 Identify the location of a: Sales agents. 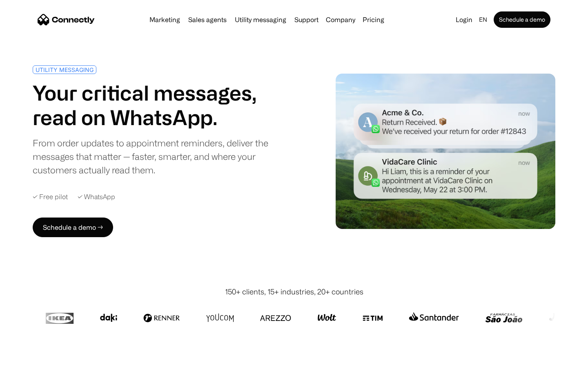
(208, 20).